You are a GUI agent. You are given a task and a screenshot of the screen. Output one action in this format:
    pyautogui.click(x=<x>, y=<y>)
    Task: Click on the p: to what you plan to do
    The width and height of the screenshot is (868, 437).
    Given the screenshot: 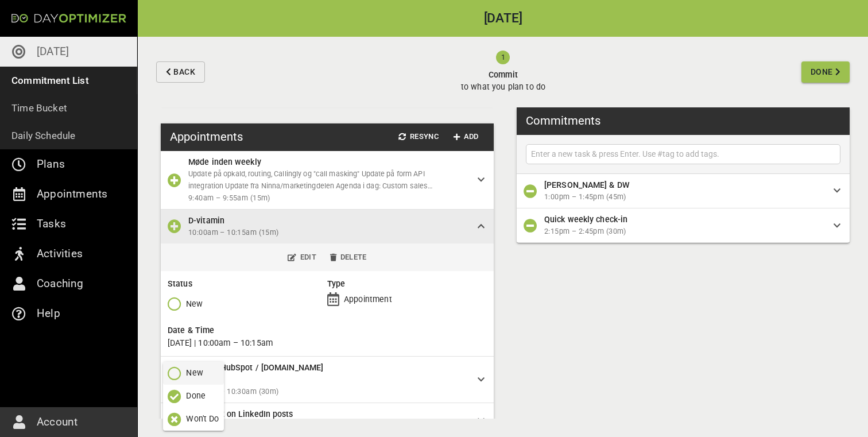 What is the action you would take?
    pyautogui.click(x=503, y=86)
    